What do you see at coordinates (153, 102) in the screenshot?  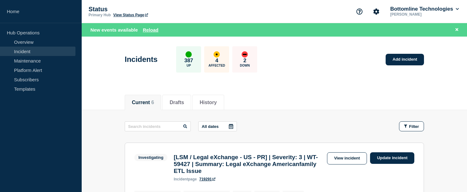 I see `span: 6` at bounding box center [153, 102].